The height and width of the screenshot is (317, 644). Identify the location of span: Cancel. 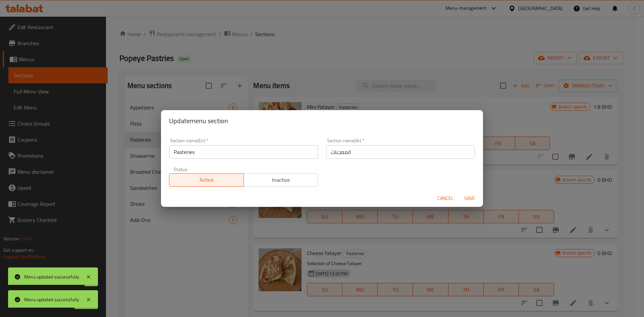
(445, 198).